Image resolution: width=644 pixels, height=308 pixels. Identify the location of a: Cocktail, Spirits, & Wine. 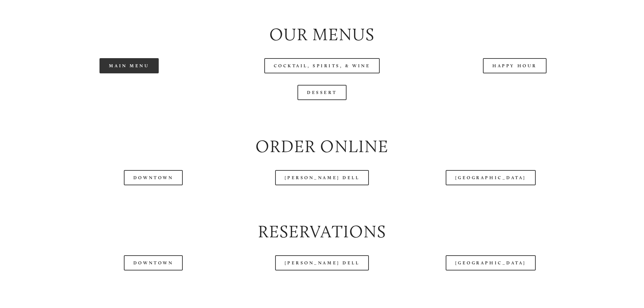
(322, 66).